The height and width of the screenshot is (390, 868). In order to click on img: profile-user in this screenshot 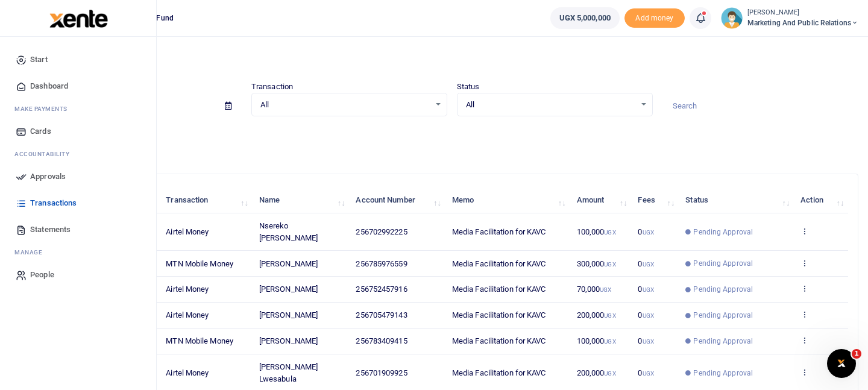, I will do `click(731, 18)`.